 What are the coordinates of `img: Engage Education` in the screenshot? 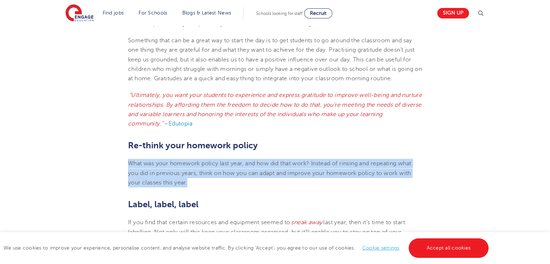 It's located at (80, 13).